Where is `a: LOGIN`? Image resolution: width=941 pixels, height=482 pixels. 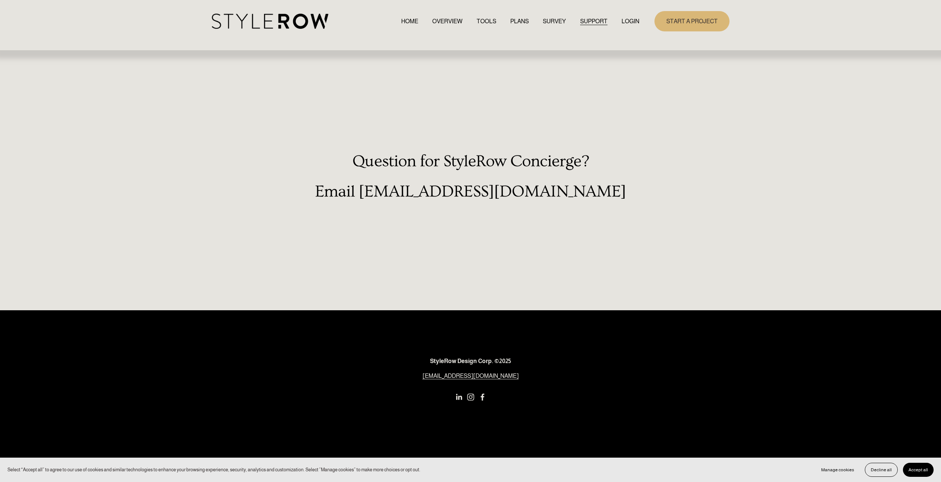
a: LOGIN is located at coordinates (630, 21).